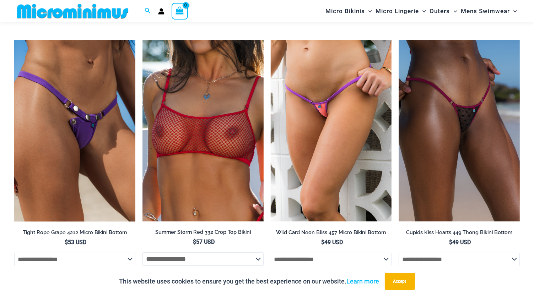 The image size is (534, 297). What do you see at coordinates (489, 11) in the screenshot?
I see `a: Mens SwimwearMenu ToggleMenu Toggle` at bounding box center [489, 11].